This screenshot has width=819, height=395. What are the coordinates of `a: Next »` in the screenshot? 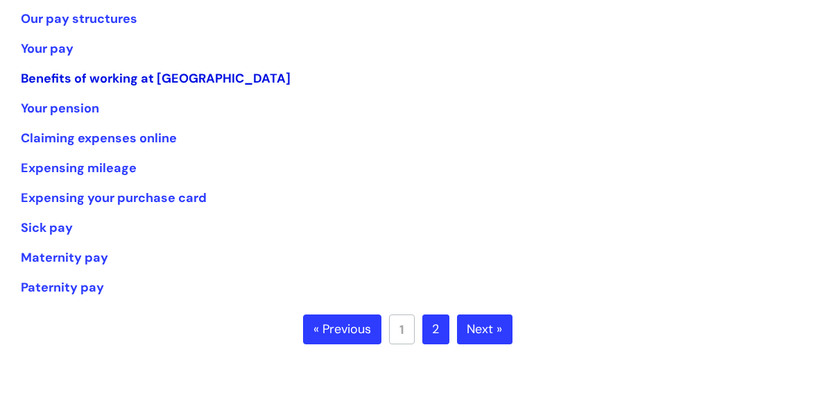 It's located at (485, 330).